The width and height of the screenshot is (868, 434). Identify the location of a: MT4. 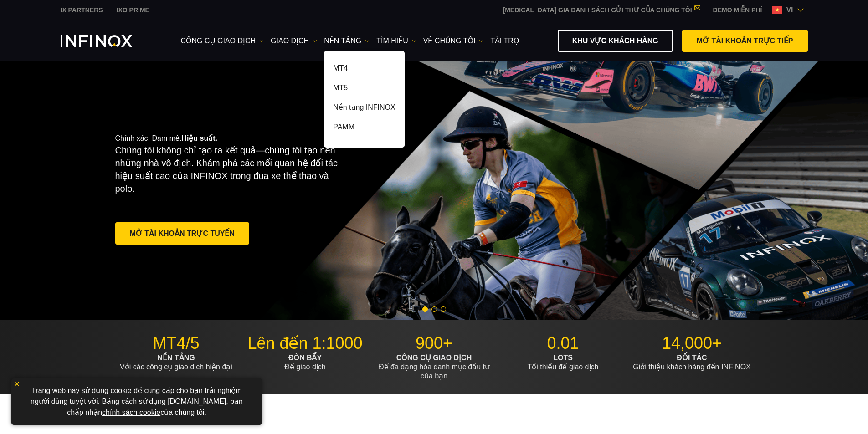
(364, 70).